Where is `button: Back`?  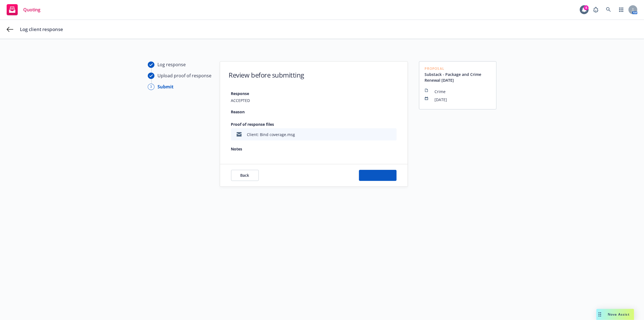
button: Back is located at coordinates (245, 175).